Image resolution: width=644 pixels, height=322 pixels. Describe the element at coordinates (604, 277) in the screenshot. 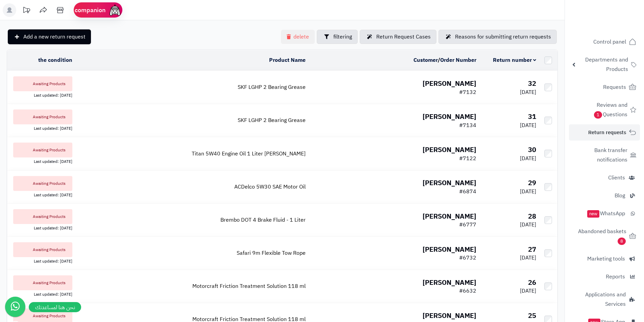

I see `a: Reports` at that location.